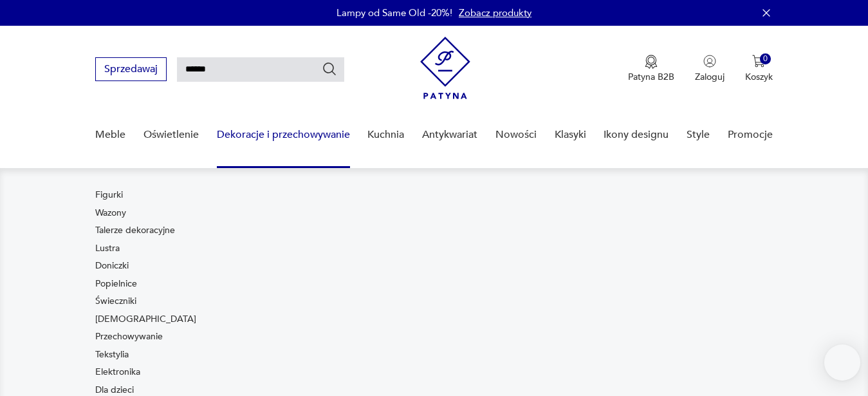  What do you see at coordinates (651, 69) in the screenshot?
I see `a: Ikona medaluPatyna B2B` at bounding box center [651, 69].